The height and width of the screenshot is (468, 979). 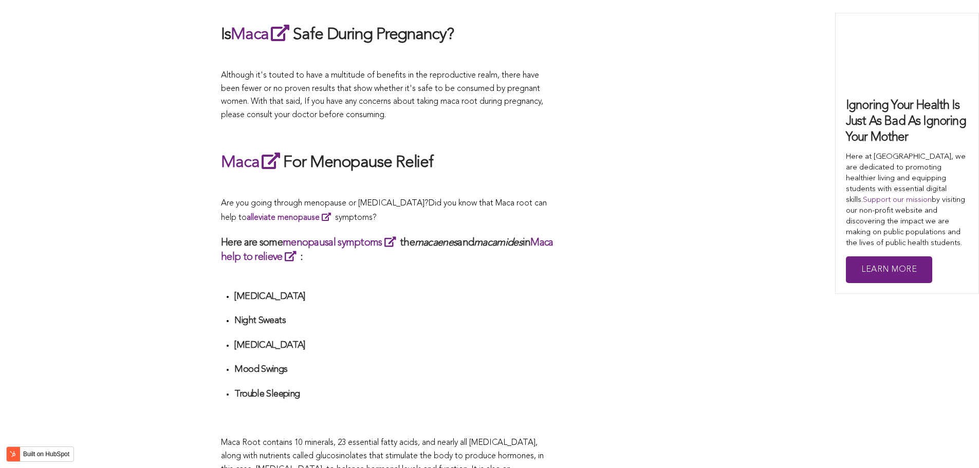 I want to click on a: menopausal symptoms, so click(x=341, y=243).